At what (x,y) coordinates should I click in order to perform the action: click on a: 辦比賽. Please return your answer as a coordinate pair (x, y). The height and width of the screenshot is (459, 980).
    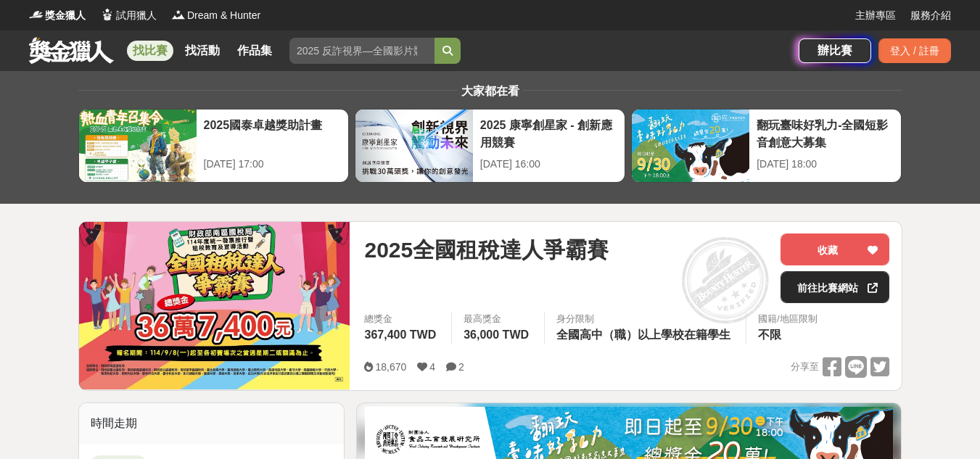
    Looking at the image, I should click on (835, 51).